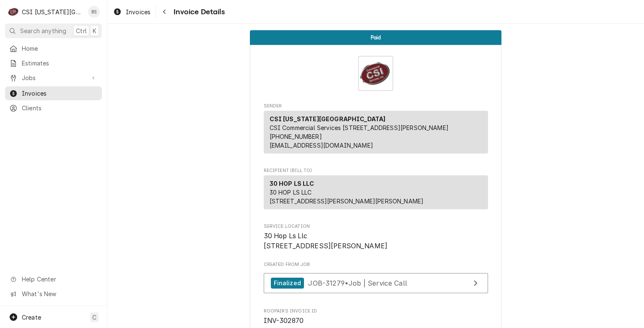 The image size is (644, 328). I want to click on a: View Job, so click(376, 283).